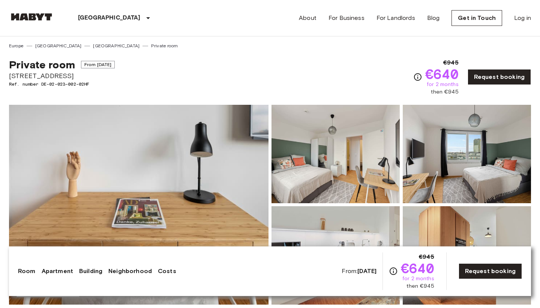  What do you see at coordinates (139, 205) in the screenshot?
I see `img: Marketing picture of unit DE-02-023-002-02HF` at bounding box center [139, 205].